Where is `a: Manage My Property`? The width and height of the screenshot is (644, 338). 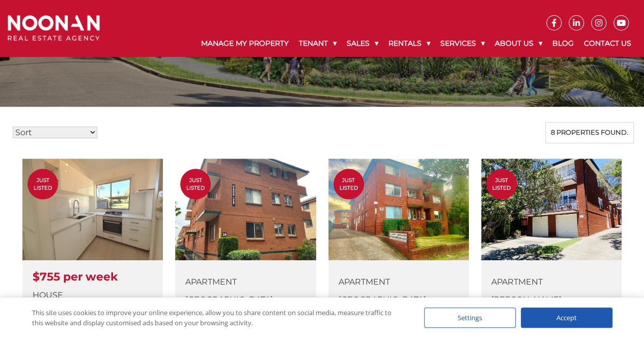
a: Manage My Property is located at coordinates (245, 43).